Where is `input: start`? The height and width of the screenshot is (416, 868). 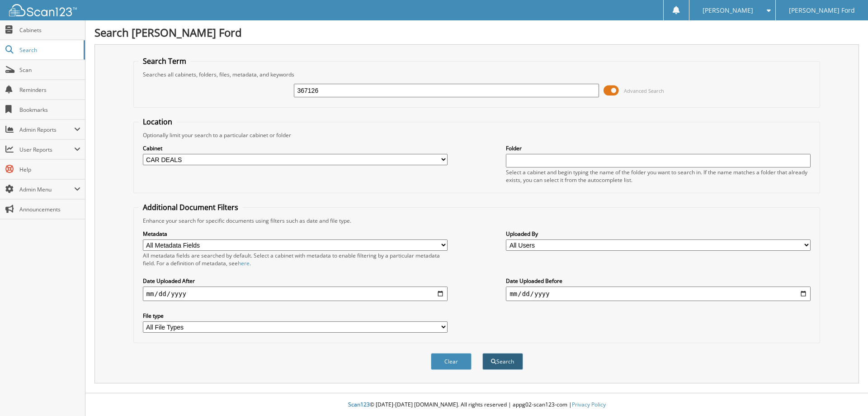 input: start is located at coordinates (295, 293).